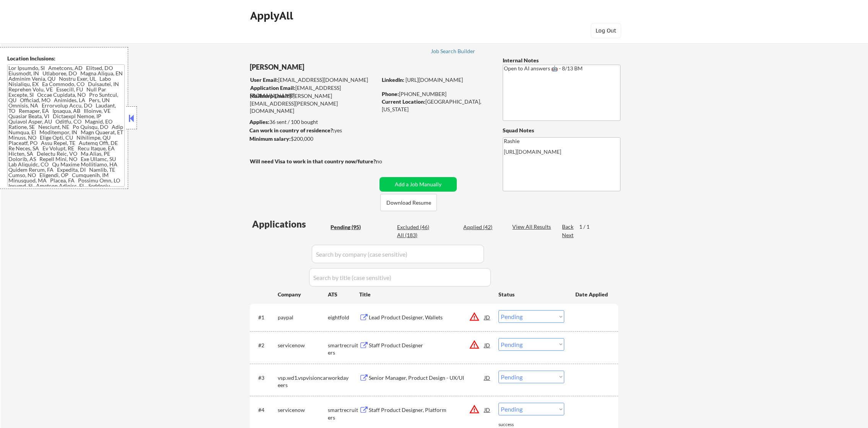 This screenshot has height=428, width=868. Describe the element at coordinates (264, 345) in the screenshot. I see `div: #2` at that location.